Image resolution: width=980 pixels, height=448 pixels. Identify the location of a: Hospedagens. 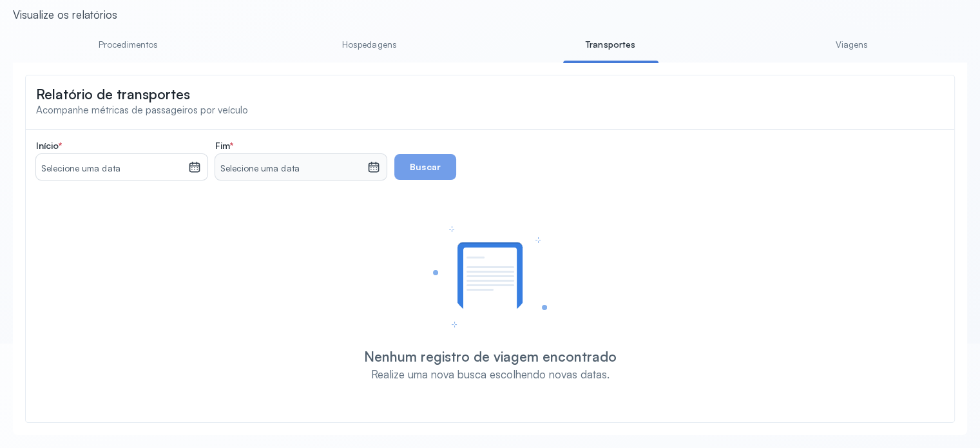
(369, 44).